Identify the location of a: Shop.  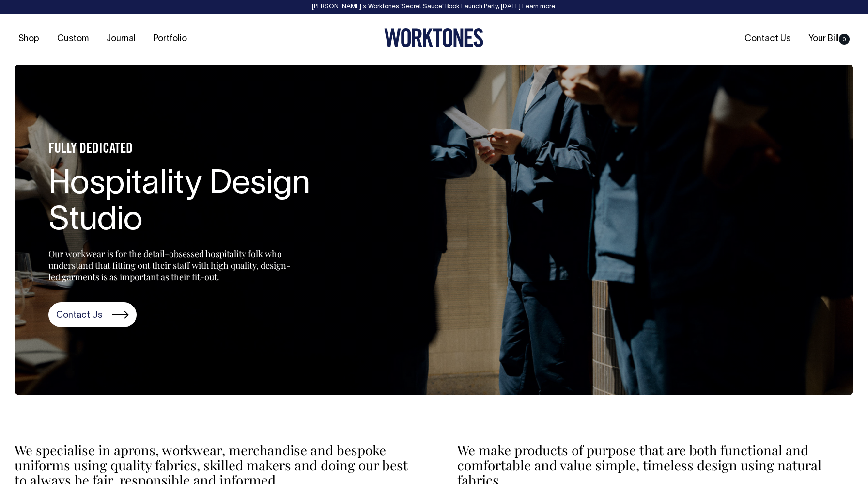
(29, 38).